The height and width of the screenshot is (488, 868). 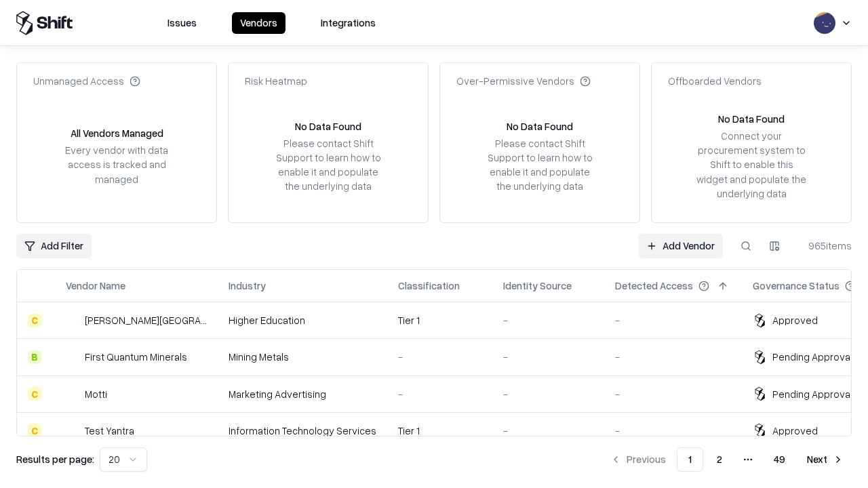 I want to click on div: B, so click(x=34, y=358).